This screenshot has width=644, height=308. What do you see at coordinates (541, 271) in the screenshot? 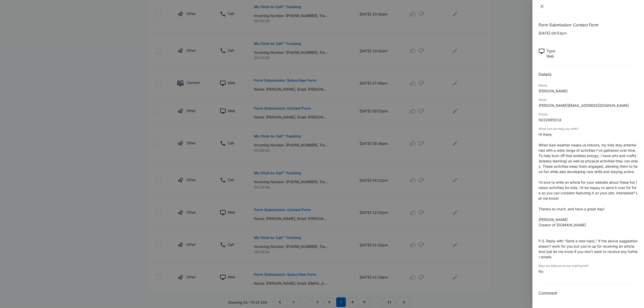
I see `span: No` at bounding box center [541, 271].